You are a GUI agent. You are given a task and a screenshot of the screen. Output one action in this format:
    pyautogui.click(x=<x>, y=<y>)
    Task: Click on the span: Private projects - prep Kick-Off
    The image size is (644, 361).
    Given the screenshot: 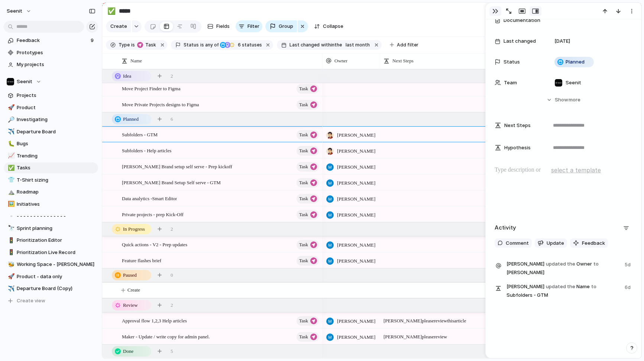 What is the action you would take?
    pyautogui.click(x=153, y=214)
    